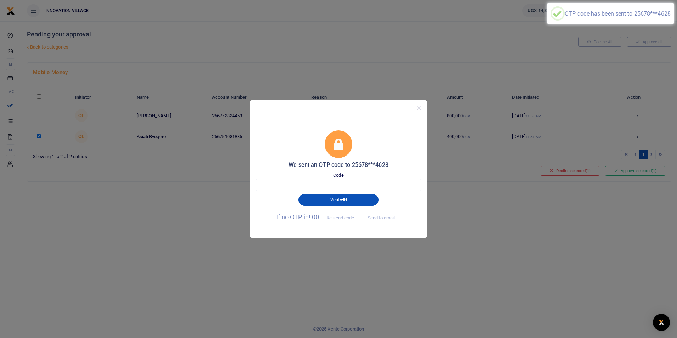 Image resolution: width=677 pixels, height=338 pixels. Describe the element at coordinates (318, 217) in the screenshot. I see `span: If no OTP in` at that location.